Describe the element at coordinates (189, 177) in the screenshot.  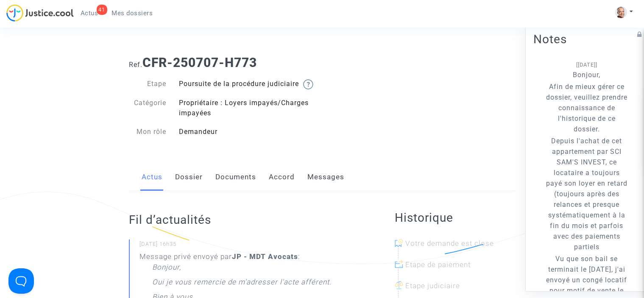
I see `a: Dossier` at that location.